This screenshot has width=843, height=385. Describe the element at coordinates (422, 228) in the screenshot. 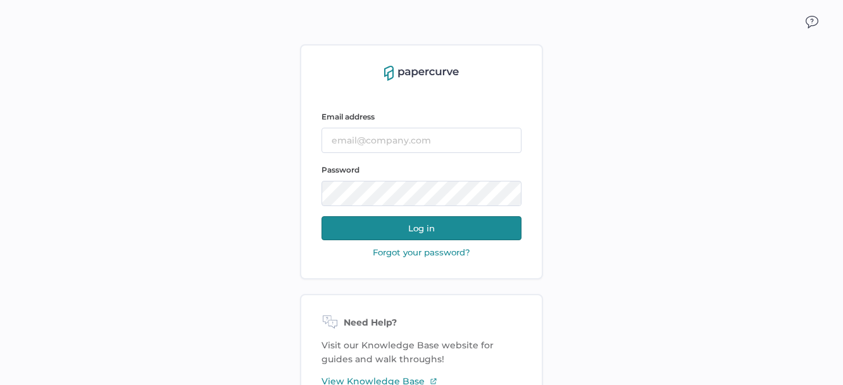

I see `button: Log in` at that location.